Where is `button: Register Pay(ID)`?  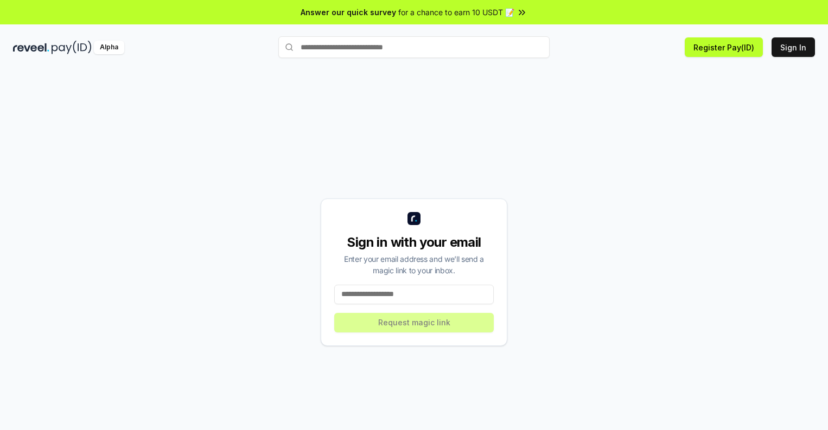 button: Register Pay(ID) is located at coordinates (723, 47).